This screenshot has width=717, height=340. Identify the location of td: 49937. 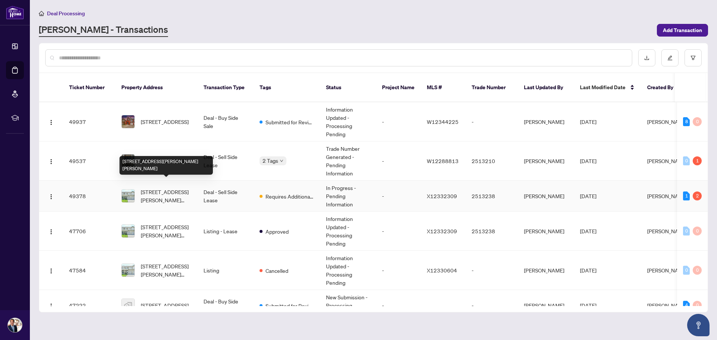
(89, 122).